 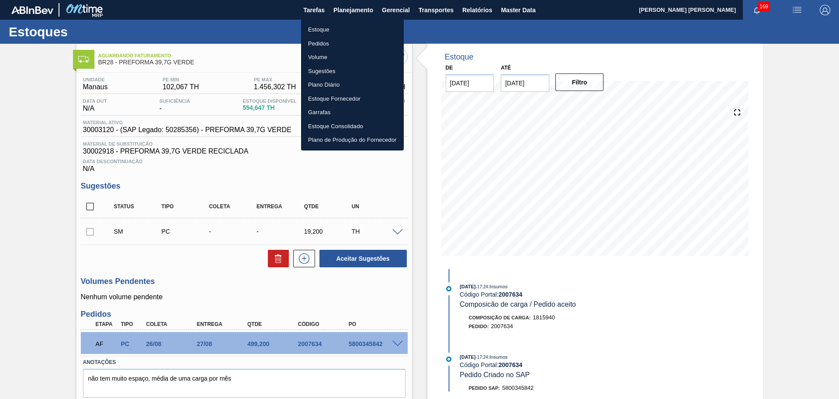 I want to click on li: Plano de Produção do Fornecedor, so click(x=352, y=140).